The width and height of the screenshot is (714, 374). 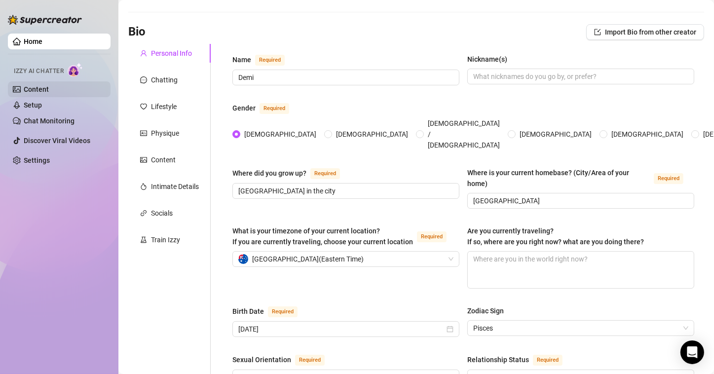 I want to click on div: Lifestyle, so click(x=164, y=107).